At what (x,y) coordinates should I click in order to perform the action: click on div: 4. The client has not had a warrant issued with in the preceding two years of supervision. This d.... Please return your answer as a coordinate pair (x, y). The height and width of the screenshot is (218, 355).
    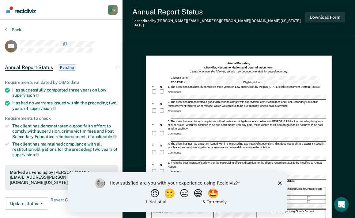
    Looking at the image, I should click on (246, 145).